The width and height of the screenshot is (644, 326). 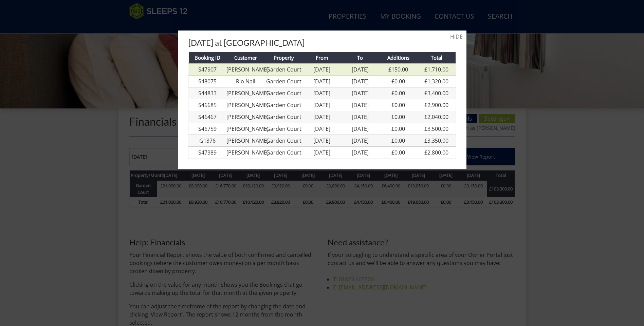 I want to click on a: £1,320.00, so click(x=436, y=81).